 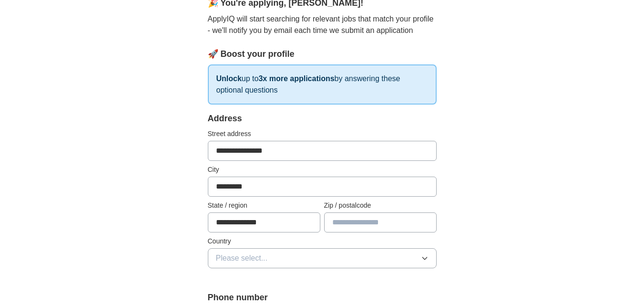 I want to click on strong: Unlock, so click(x=228, y=78).